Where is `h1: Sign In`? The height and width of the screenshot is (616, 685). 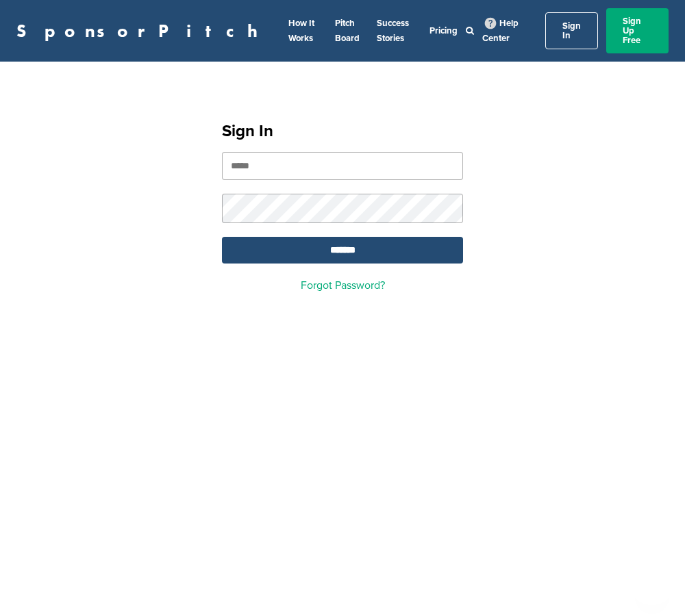
h1: Sign In is located at coordinates (342, 132).